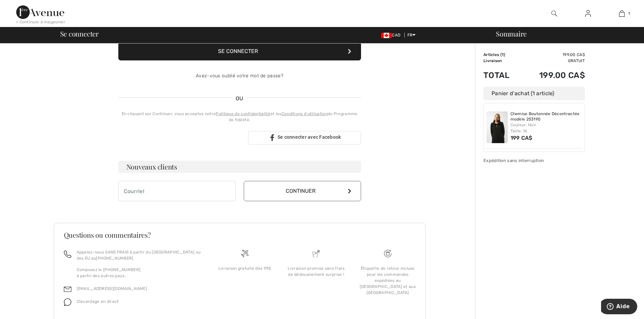 The height and width of the screenshot is (319, 644). What do you see at coordinates (302, 191) in the screenshot?
I see `button: Continuer` at bounding box center [302, 191].